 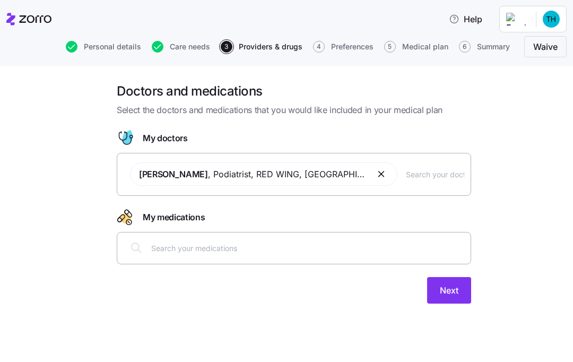 What do you see at coordinates (125, 138) in the screenshot?
I see `svg: Doctor figure` at bounding box center [125, 138].